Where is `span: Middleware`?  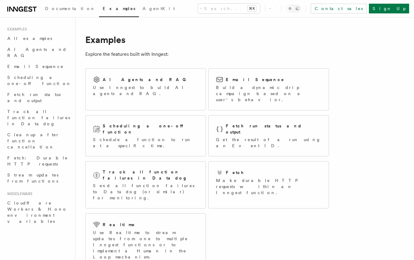 span: Middleware is located at coordinates (19, 194).